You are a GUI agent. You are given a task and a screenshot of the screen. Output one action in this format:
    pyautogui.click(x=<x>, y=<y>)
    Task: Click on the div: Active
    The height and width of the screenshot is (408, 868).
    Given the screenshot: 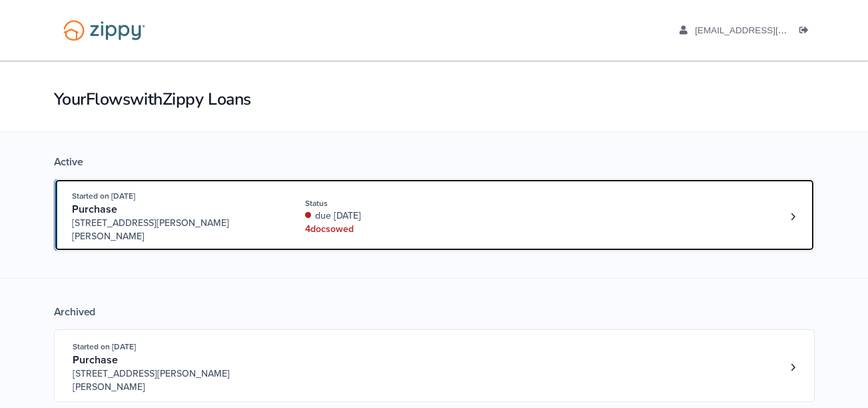 What is the action you would take?
    pyautogui.click(x=434, y=162)
    